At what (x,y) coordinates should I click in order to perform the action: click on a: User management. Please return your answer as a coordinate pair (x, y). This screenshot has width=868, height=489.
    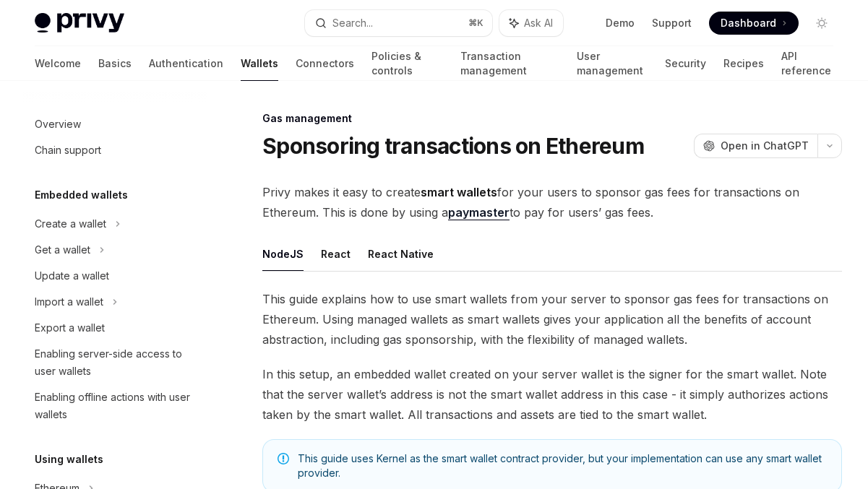
    Looking at the image, I should click on (612, 63).